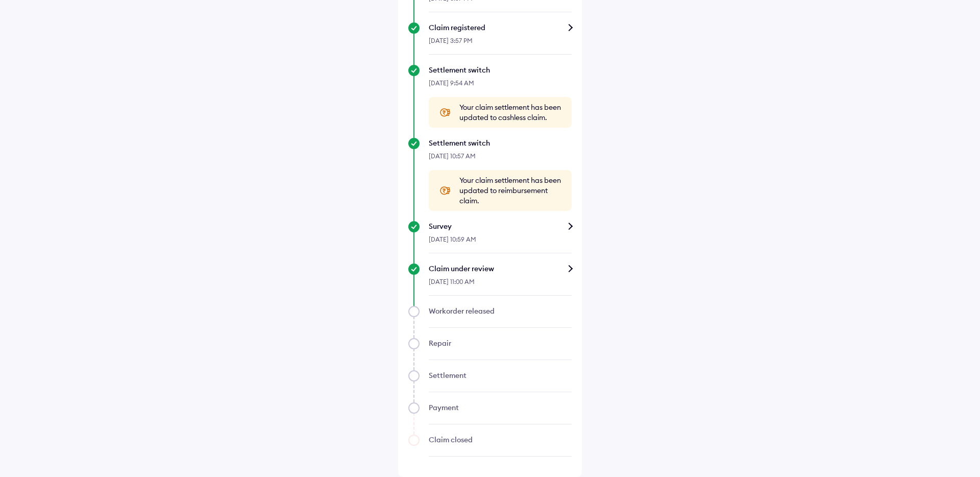 This screenshot has width=980, height=477. I want to click on div: Settlement, so click(501, 375).